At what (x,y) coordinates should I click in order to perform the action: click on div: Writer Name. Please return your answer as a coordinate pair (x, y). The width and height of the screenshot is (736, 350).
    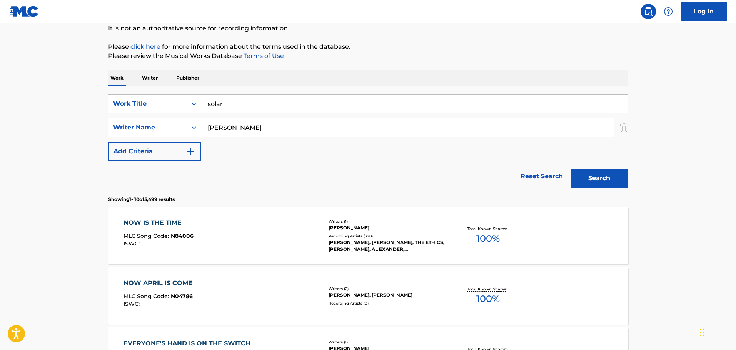
    Looking at the image, I should click on (148, 128).